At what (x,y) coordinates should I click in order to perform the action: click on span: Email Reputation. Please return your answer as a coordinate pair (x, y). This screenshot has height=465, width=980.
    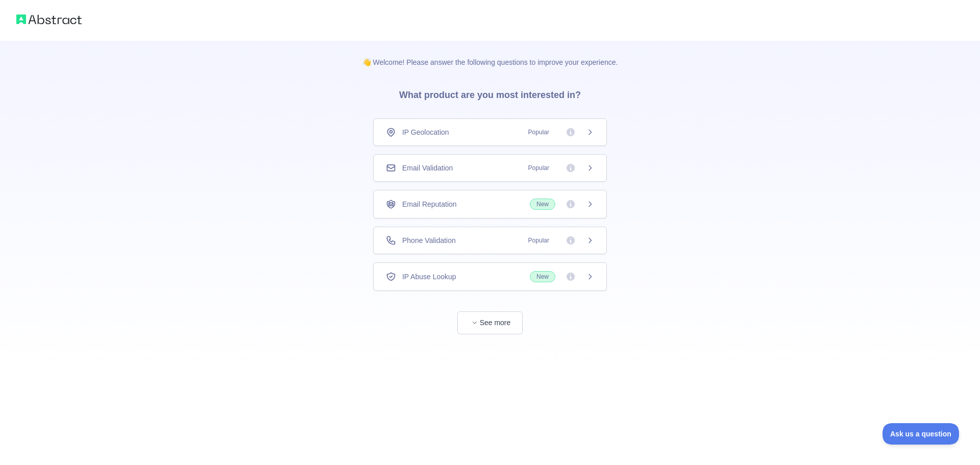
    Looking at the image, I should click on (429, 204).